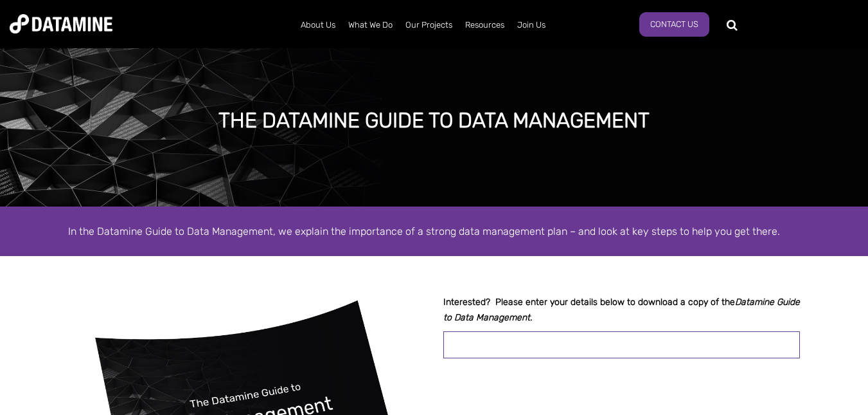  What do you see at coordinates (674, 25) in the screenshot?
I see `a: Contact Us` at bounding box center [674, 25].